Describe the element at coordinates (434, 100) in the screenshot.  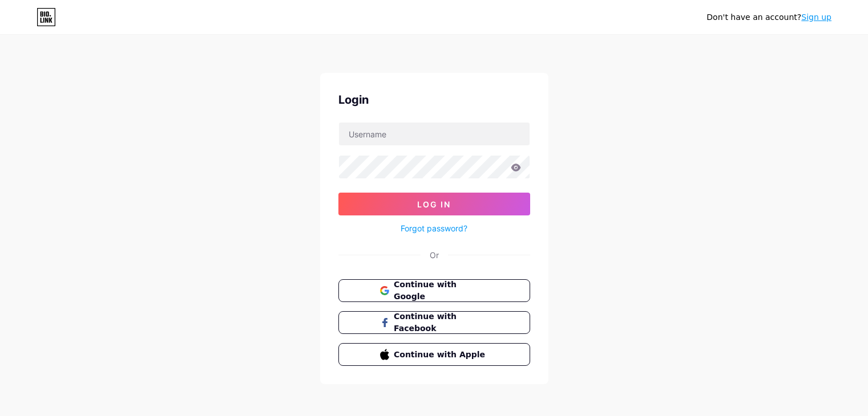
I see `div: Login` at that location.